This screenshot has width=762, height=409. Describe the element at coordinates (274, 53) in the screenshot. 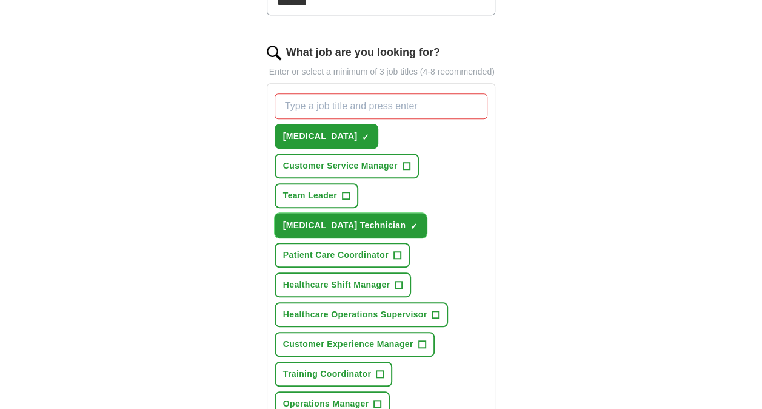

I see `img: search.png` at that location.